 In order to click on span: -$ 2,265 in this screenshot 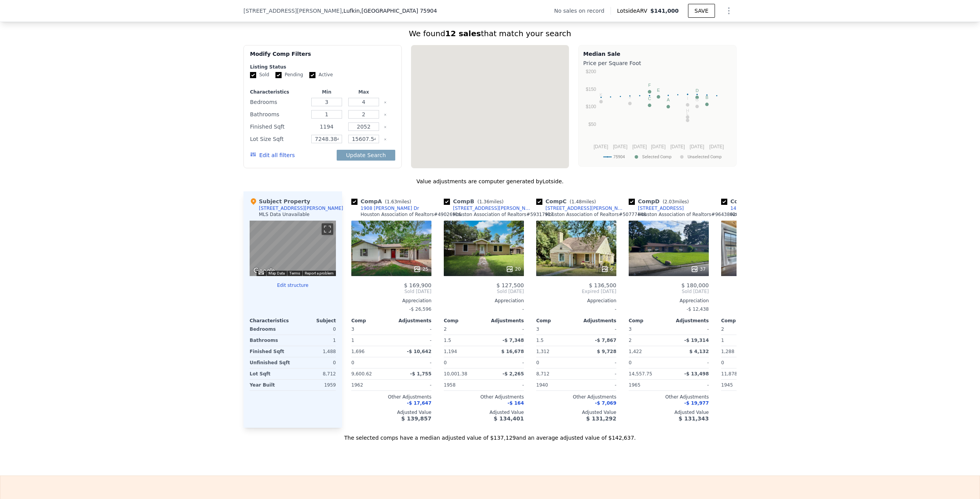, I will do `click(513, 374)`.